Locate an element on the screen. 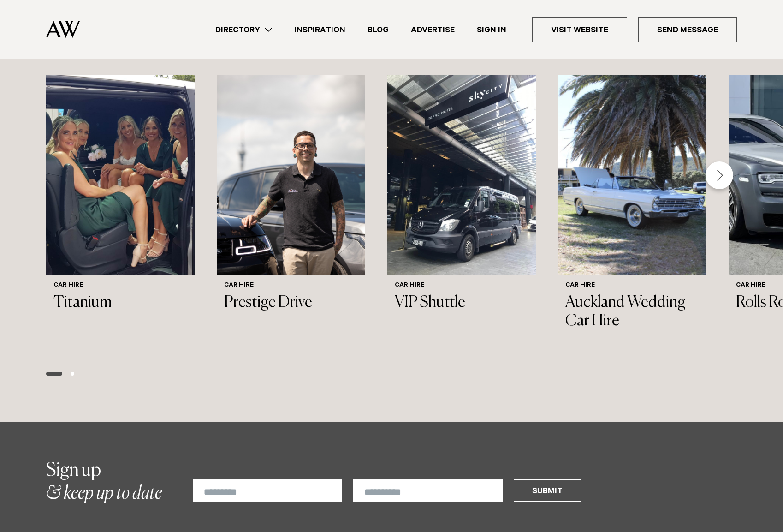  a: Auckland Weddings Car Hire | Prestige Drive Car Hire Prestige Drive is located at coordinates (291, 197).